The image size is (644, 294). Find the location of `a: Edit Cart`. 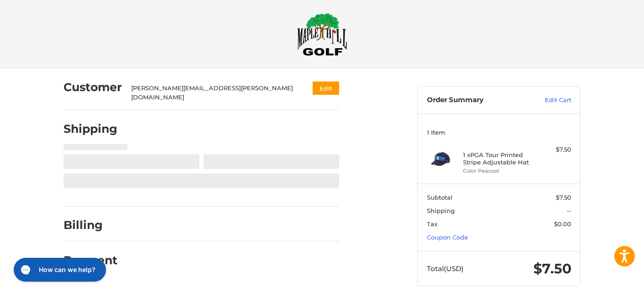

a: Edit Cart is located at coordinates (548, 100).